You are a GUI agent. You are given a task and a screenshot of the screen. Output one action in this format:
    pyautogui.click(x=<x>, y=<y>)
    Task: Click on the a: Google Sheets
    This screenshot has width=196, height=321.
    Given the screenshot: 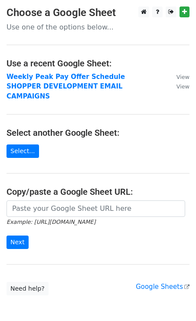 What is the action you would take?
    pyautogui.click(x=163, y=287)
    